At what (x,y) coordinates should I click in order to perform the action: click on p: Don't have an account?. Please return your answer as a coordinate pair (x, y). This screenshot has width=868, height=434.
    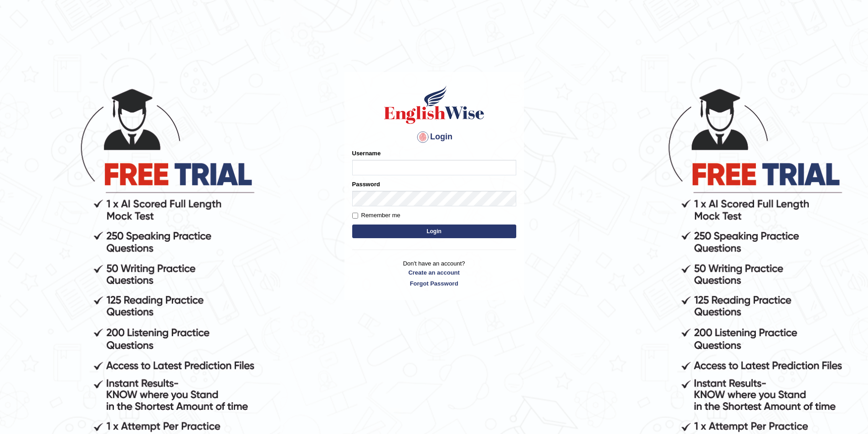
    Looking at the image, I should click on (434, 273).